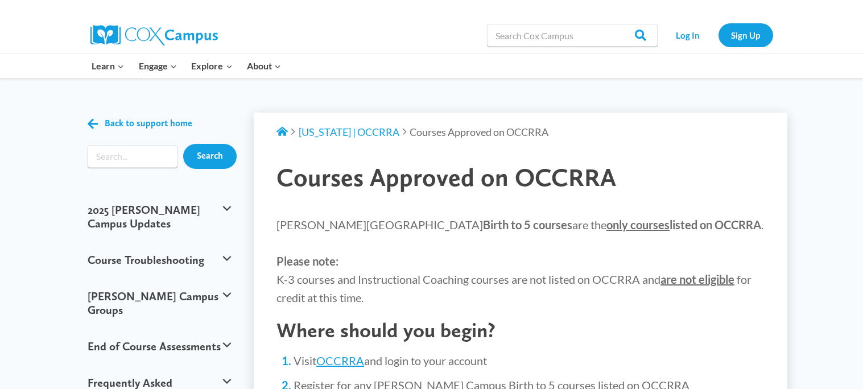 The image size is (863, 389). What do you see at coordinates (159, 347) in the screenshot?
I see `button: End of Course Assessments` at bounding box center [159, 347].